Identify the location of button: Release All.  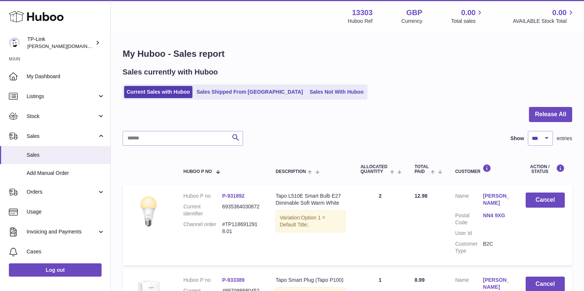
(550, 114).